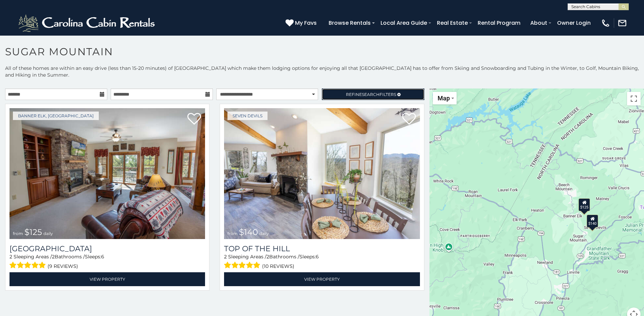 This screenshot has width=644, height=316. What do you see at coordinates (248, 232) in the screenshot?
I see `span: $140` at bounding box center [248, 232].